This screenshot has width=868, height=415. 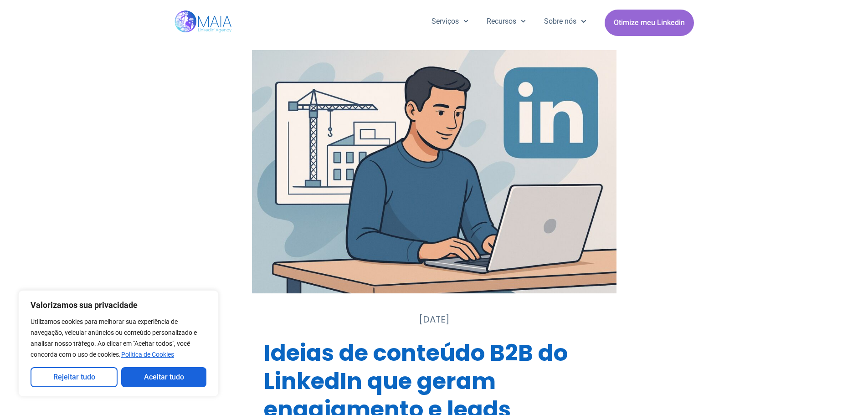 I want to click on font: Recursos, so click(x=501, y=21).